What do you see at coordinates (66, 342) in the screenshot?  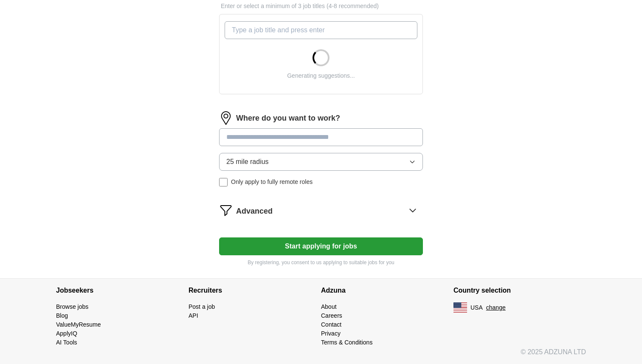 I see `a: AI Tools` at bounding box center [66, 342].